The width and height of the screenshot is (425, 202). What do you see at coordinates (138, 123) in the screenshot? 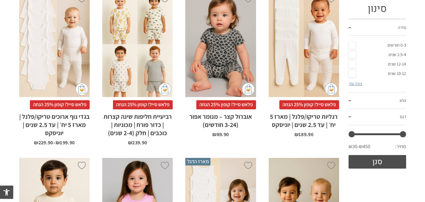
I see `h2: רביעיית חליפות שינה קצרות | כדור פורח | מכוניות | כוכבים | חלק (2-4 שנים)` at bounding box center [138, 123].